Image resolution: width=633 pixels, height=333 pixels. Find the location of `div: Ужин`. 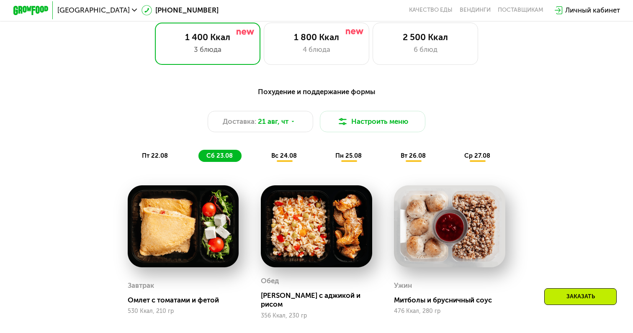

div: Ужин is located at coordinates (403, 286).